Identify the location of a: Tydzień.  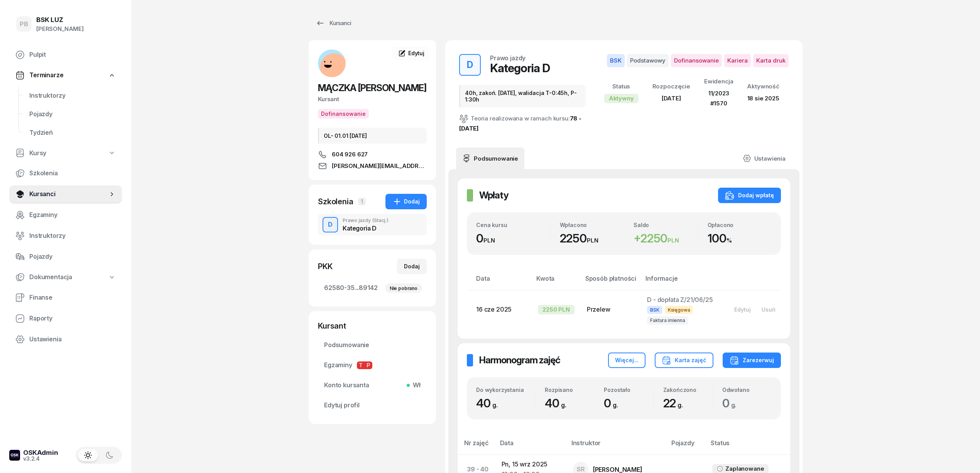
(73, 133).